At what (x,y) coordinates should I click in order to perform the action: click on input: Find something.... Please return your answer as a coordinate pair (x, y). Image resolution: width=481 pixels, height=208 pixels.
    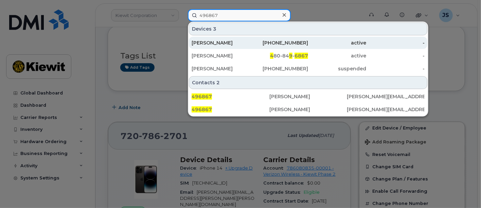
    Looking at the image, I should click on (239, 15).